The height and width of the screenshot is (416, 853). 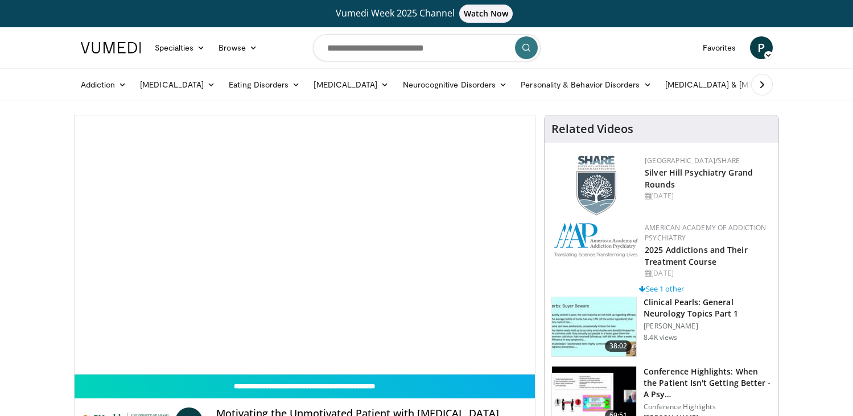 I want to click on a: Personality & Behavior Disorders, so click(x=585, y=85).